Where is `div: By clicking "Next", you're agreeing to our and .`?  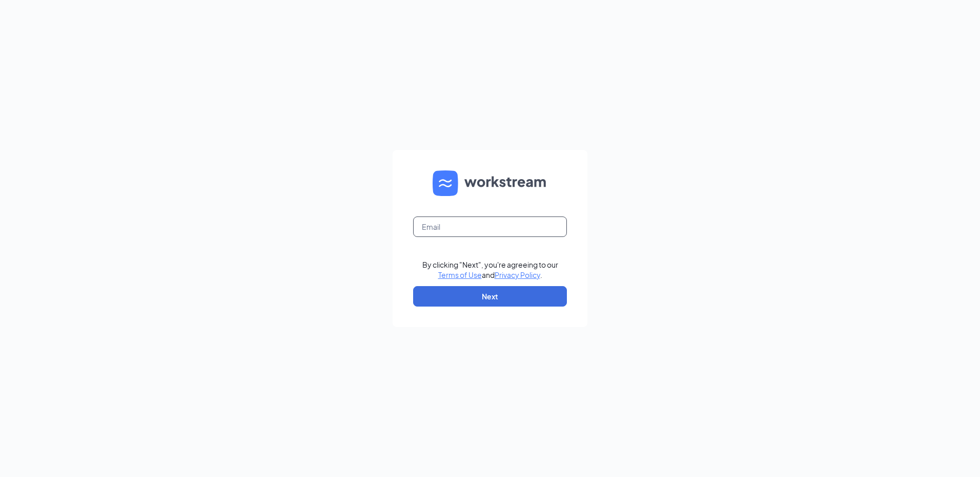 div: By clicking "Next", you're agreeing to our and . is located at coordinates (490, 270).